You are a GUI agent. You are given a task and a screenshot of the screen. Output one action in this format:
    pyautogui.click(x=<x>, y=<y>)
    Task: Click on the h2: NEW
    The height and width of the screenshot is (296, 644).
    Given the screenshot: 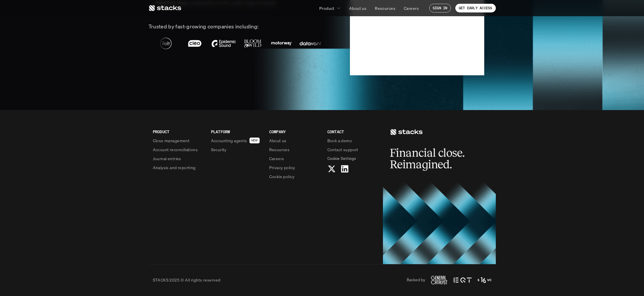 What is the action you would take?
    pyautogui.click(x=254, y=140)
    